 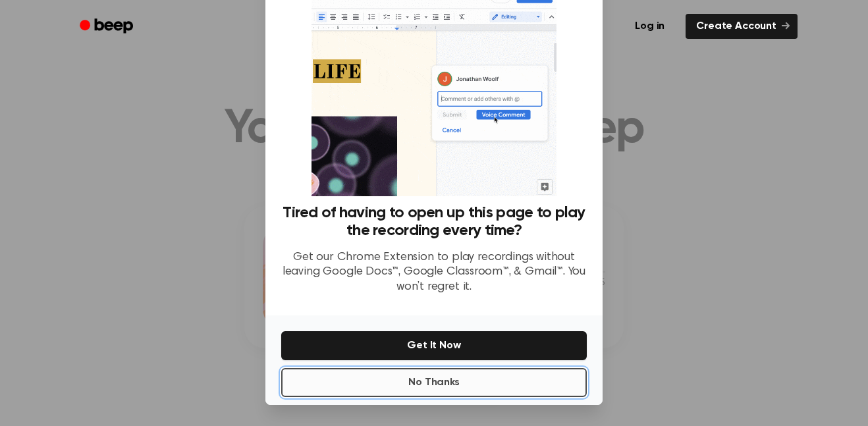 What do you see at coordinates (650, 26) in the screenshot?
I see `a: Log in` at bounding box center [650, 26].